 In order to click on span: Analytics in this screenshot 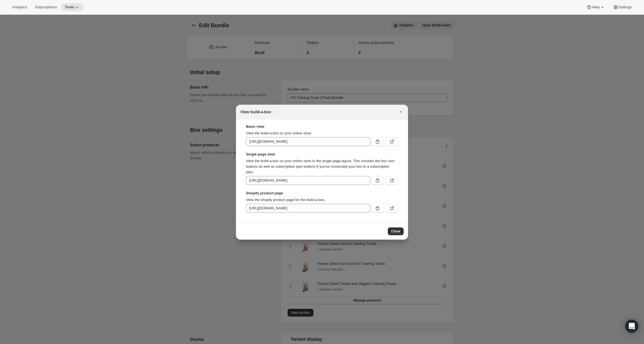, I will do `click(20, 7)`.